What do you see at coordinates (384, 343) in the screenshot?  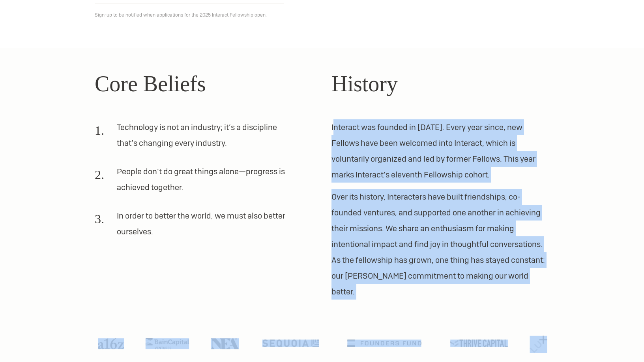 I see `img: Founders Fund logo` at bounding box center [384, 343].